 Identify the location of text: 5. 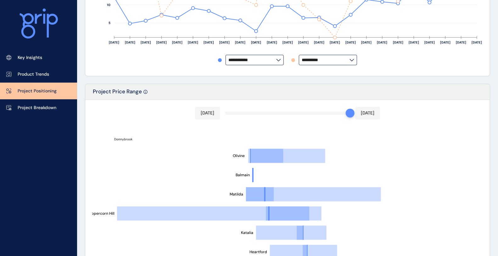
(110, 23).